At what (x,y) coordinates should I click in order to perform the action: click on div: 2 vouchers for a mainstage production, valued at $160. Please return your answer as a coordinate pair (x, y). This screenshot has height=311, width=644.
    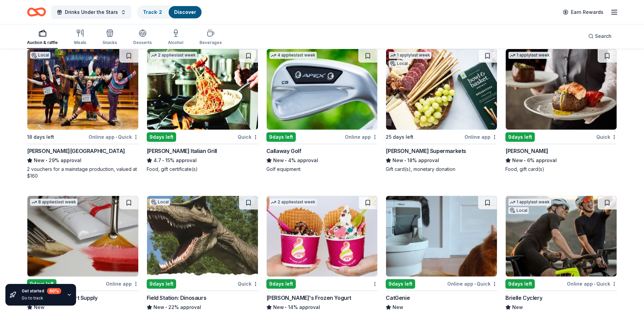
    Looking at the image, I should click on (83, 172).